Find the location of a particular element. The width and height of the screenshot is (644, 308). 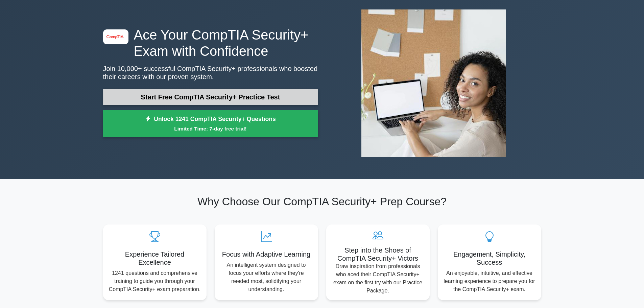

p: An enjoyable, intuitive, and effective learning experience to prepare you for the CompTIA Securit... is located at coordinates (489, 282).